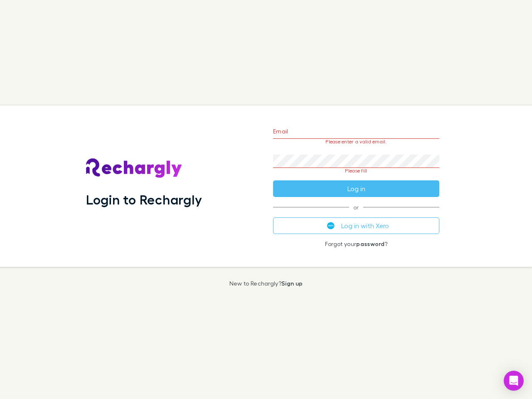 The width and height of the screenshot is (532, 399). What do you see at coordinates (356, 171) in the screenshot?
I see `p: Please fill` at bounding box center [356, 171].